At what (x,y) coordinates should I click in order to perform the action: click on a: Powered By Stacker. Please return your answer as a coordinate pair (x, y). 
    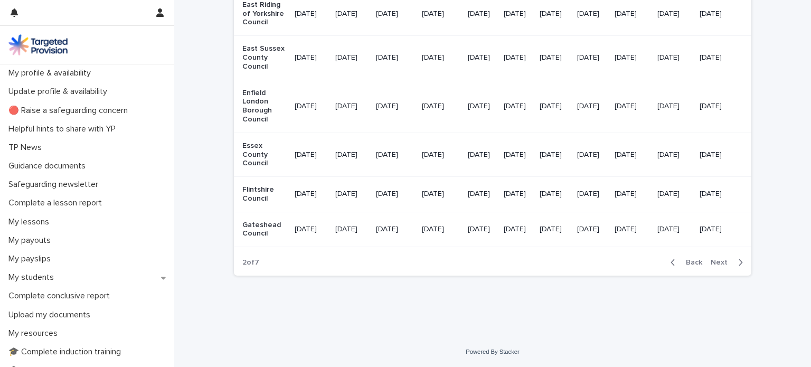
    Looking at the image, I should click on (492, 351).